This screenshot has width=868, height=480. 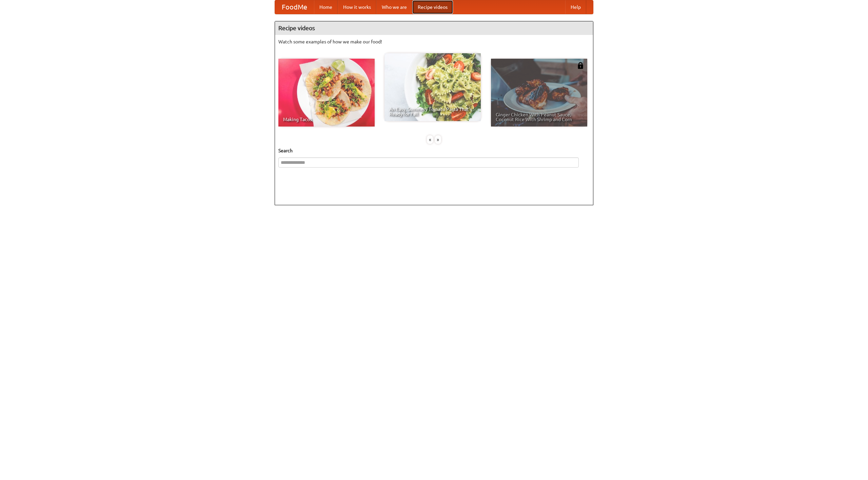 I want to click on h5: Search, so click(x=434, y=150).